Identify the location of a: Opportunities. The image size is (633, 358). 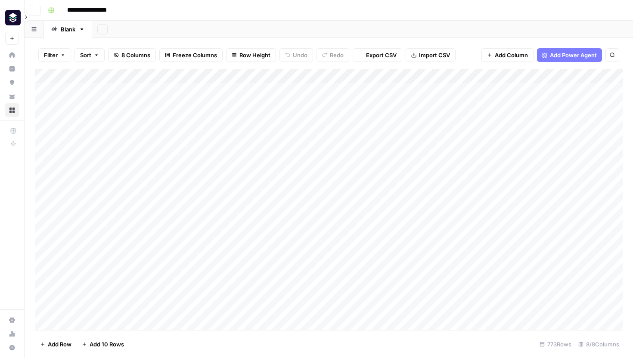
(12, 83).